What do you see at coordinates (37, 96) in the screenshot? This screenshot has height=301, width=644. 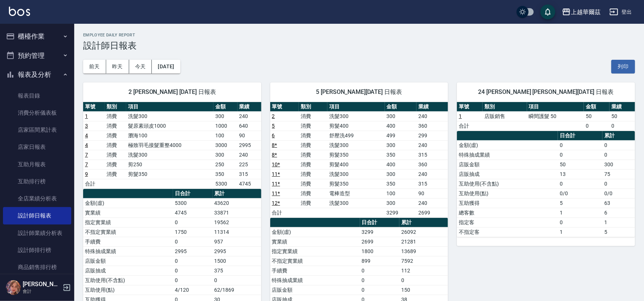 I see `a: 報表目錄` at bounding box center [37, 96].